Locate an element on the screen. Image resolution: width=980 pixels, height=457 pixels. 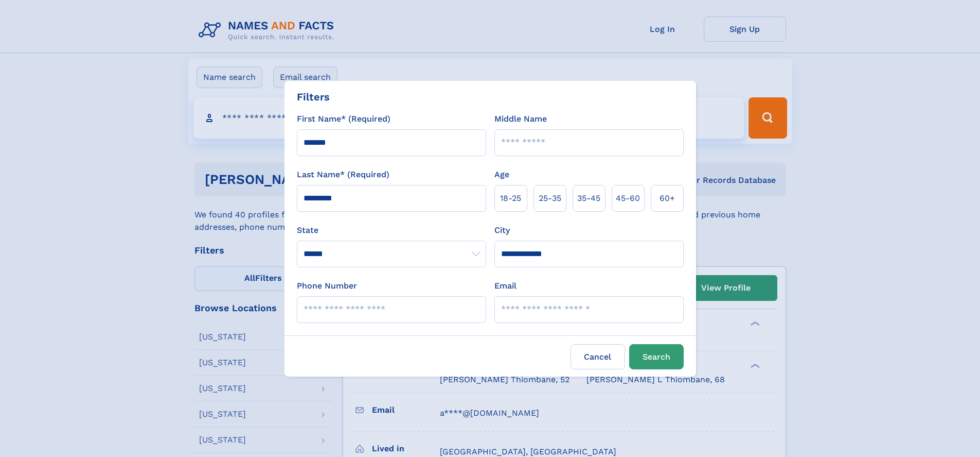
label: Middle Name is located at coordinates (521, 119).